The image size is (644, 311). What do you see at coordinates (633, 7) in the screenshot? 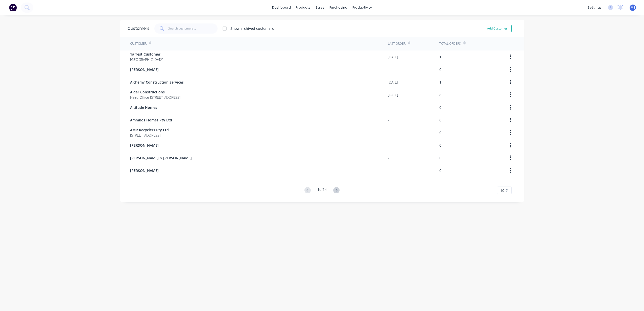
I see `span: ME` at bounding box center [633, 7].